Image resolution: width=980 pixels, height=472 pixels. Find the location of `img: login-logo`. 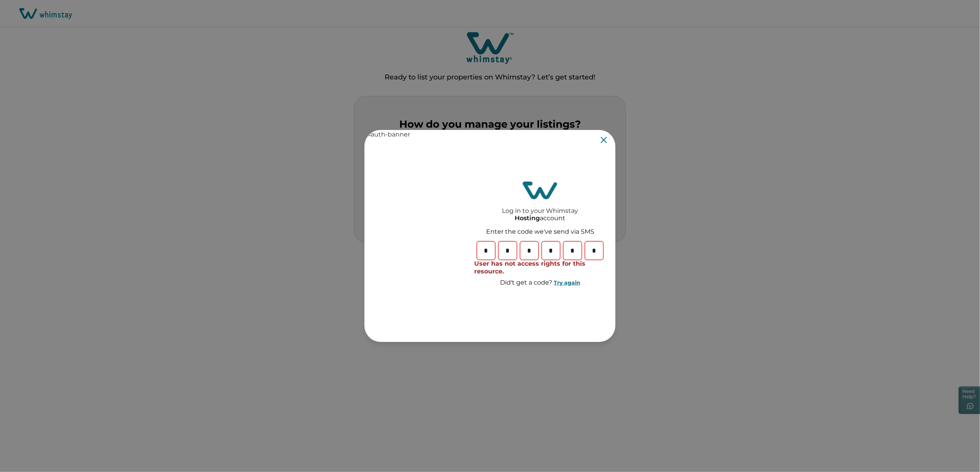

img: login-logo is located at coordinates (540, 190).